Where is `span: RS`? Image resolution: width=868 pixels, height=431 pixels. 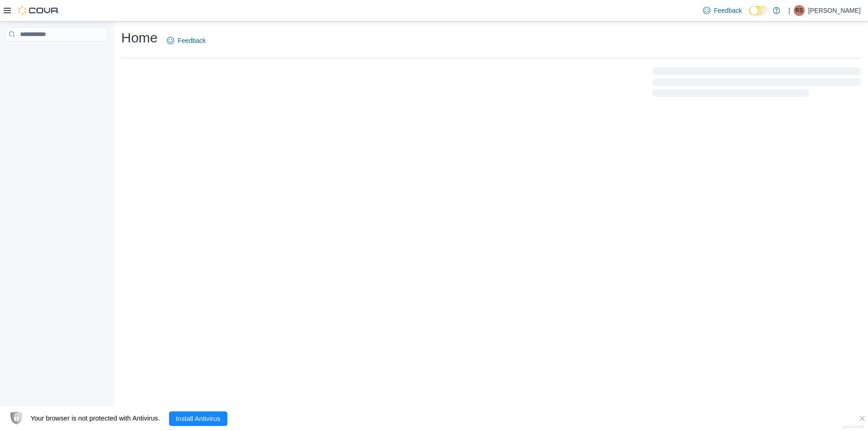 span: RS is located at coordinates (799, 10).